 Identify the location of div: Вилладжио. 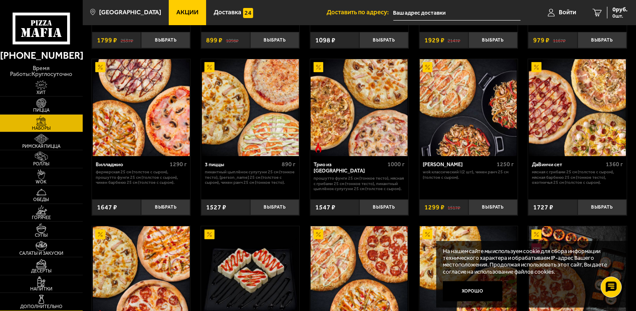
(131, 164).